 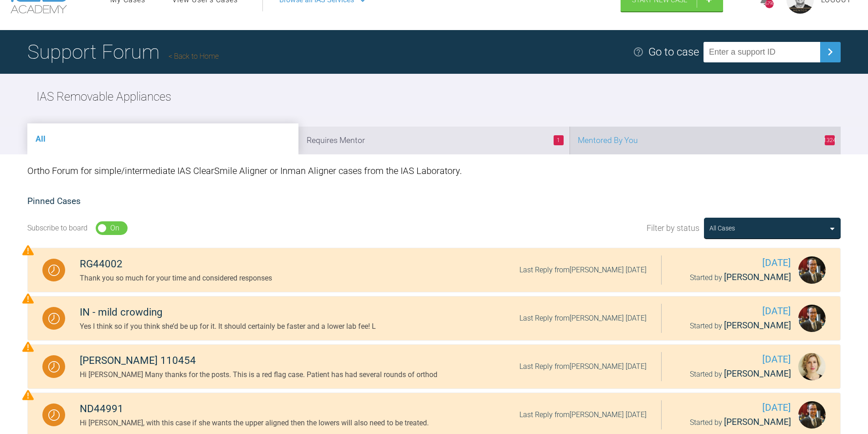 What do you see at coordinates (254, 409) in the screenshot?
I see `div: ND44991` at bounding box center [254, 409].